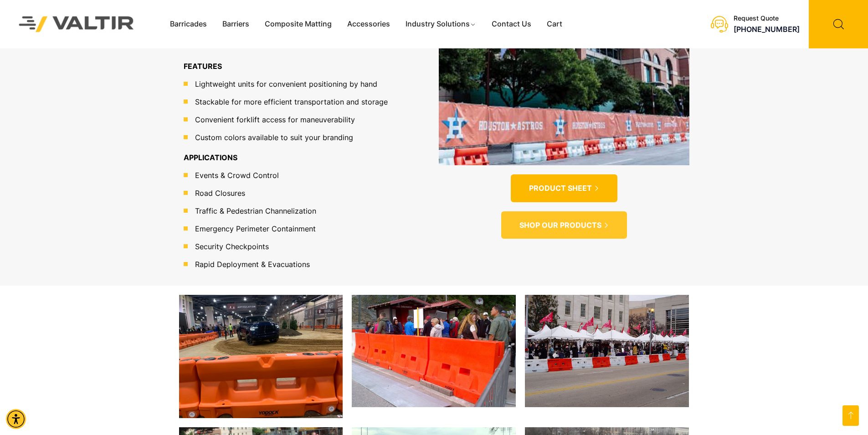  I want to click on a: Composite Matting, so click(298, 24).